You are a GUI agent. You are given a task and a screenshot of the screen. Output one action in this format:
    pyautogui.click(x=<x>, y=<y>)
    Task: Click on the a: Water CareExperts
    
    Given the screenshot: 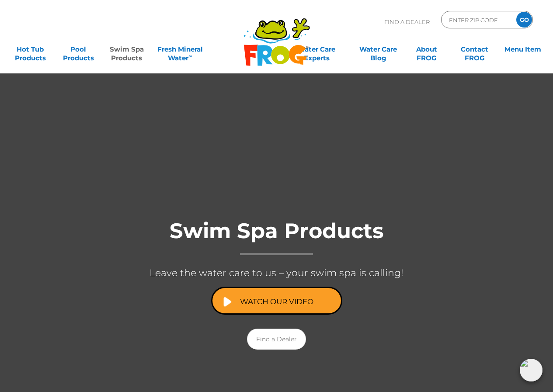 What is the action you would take?
    pyautogui.click(x=317, y=49)
    